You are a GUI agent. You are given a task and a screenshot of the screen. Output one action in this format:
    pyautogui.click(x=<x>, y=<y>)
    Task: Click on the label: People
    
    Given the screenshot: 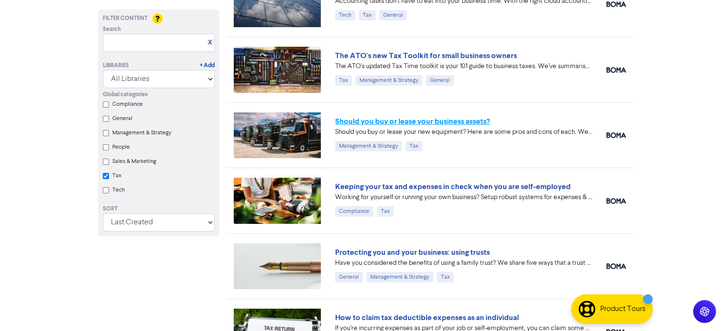 What is the action you would take?
    pyautogui.click(x=121, y=147)
    